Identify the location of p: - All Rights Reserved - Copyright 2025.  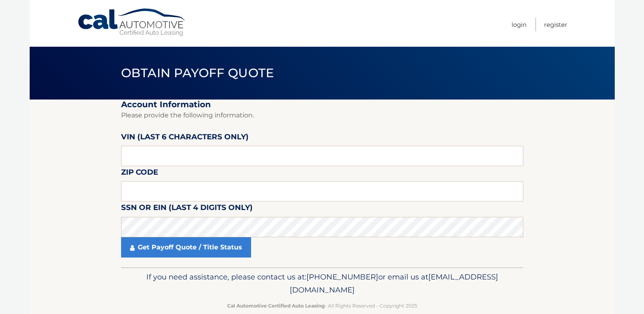
(322, 306).